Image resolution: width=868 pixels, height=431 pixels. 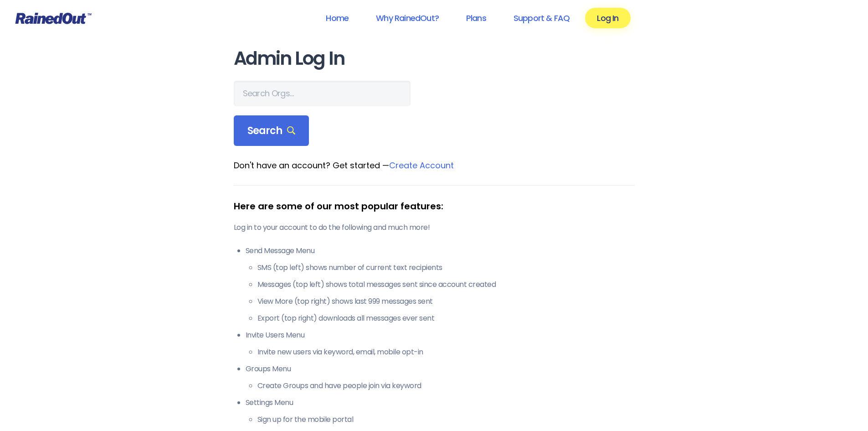 I want to click on a: Home, so click(x=337, y=18).